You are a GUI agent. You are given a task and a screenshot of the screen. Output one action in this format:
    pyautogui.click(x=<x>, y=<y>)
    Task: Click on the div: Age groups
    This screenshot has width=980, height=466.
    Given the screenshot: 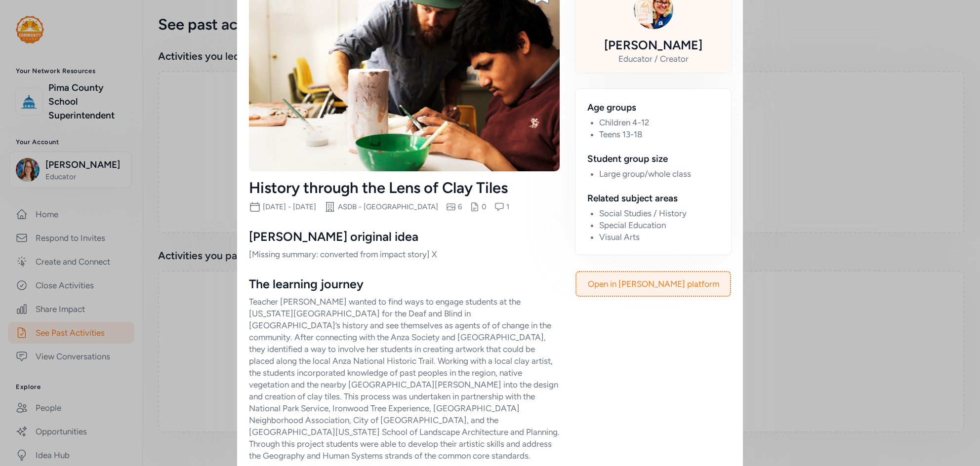 What is the action you would take?
    pyautogui.click(x=653, y=108)
    